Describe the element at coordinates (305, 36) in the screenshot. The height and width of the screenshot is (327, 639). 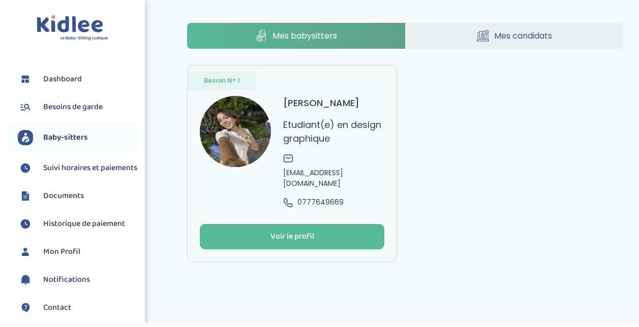
I see `span: Mes babysitters` at that location.